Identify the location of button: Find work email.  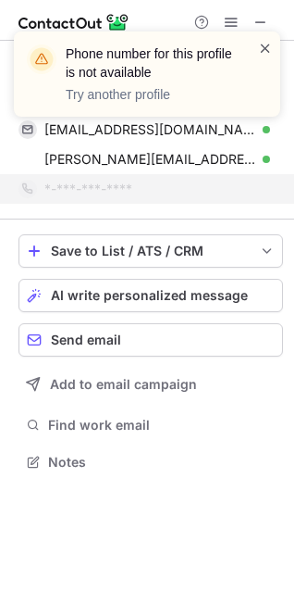
(151, 425).